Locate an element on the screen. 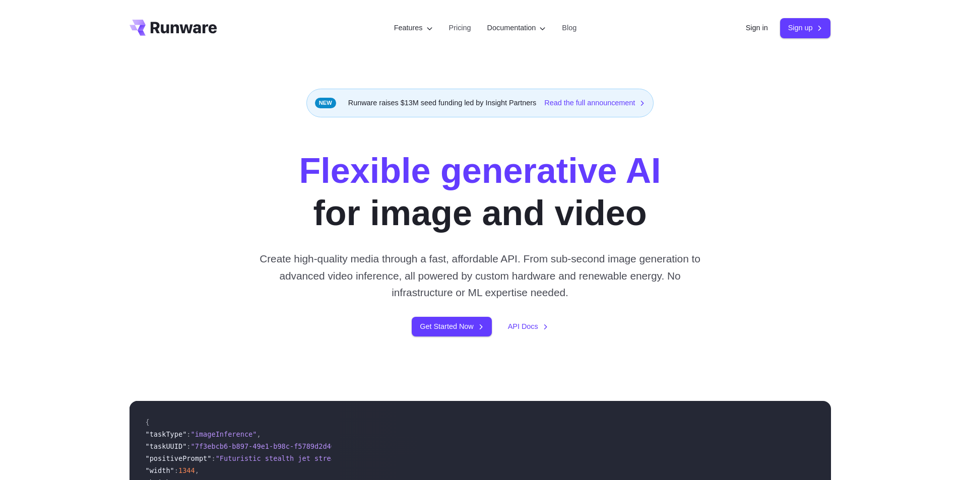  strong: Flexible generative AI is located at coordinates (480, 171).